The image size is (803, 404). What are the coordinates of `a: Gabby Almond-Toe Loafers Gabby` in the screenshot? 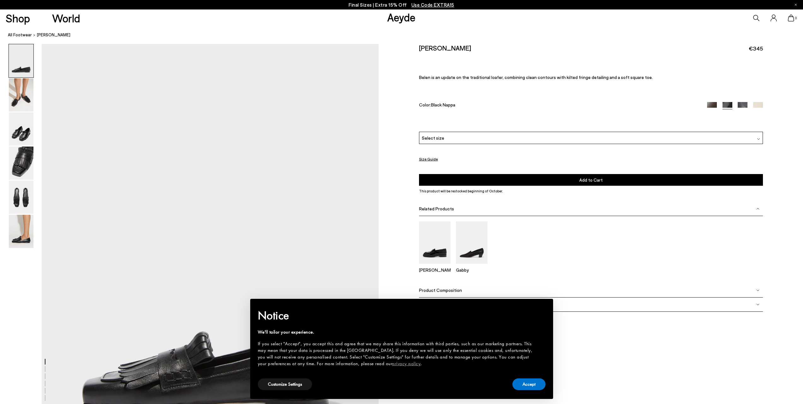 It's located at (472, 266).